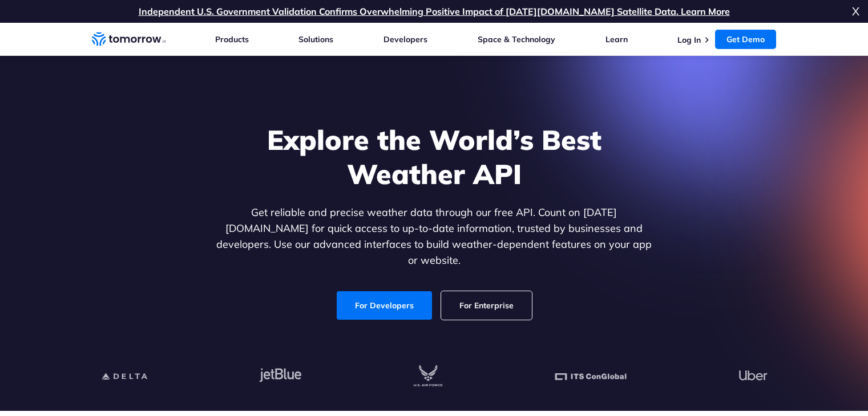 This screenshot has height=416, width=868. Describe the element at coordinates (405, 39) in the screenshot. I see `a: Developers` at that location.